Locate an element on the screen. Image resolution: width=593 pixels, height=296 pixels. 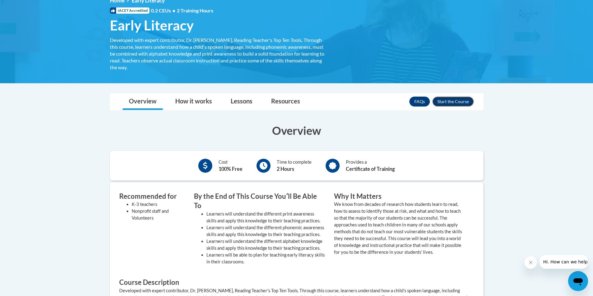
li: Nonprofit staff and Volunteers is located at coordinates (158, 215).